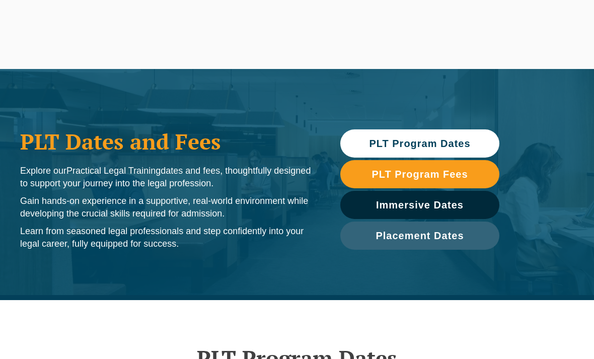  Describe the element at coordinates (170, 177) in the screenshot. I see `p: Explore our dates and fees, thoughtfully designed to support your journey into the legal profession.` at that location.